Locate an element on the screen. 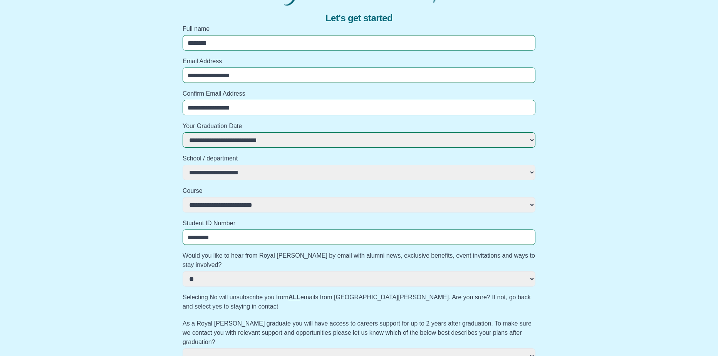 The width and height of the screenshot is (718, 356). label: Student ID Number is located at coordinates (359, 223).